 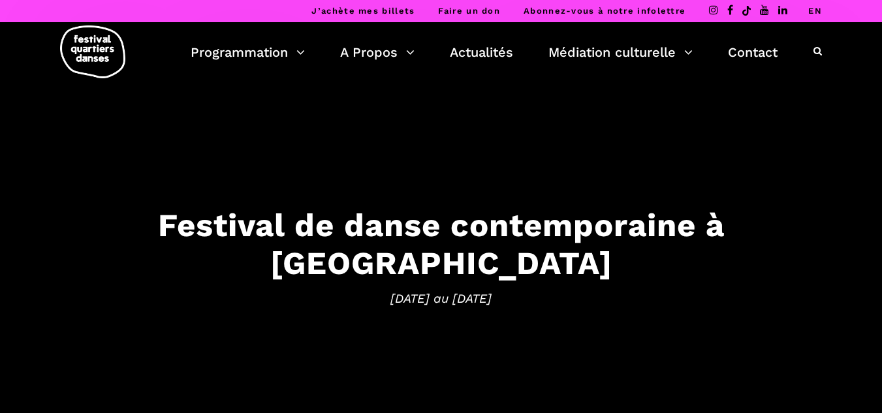 What do you see at coordinates (481, 52) in the screenshot?
I see `a: Actualités` at bounding box center [481, 52].